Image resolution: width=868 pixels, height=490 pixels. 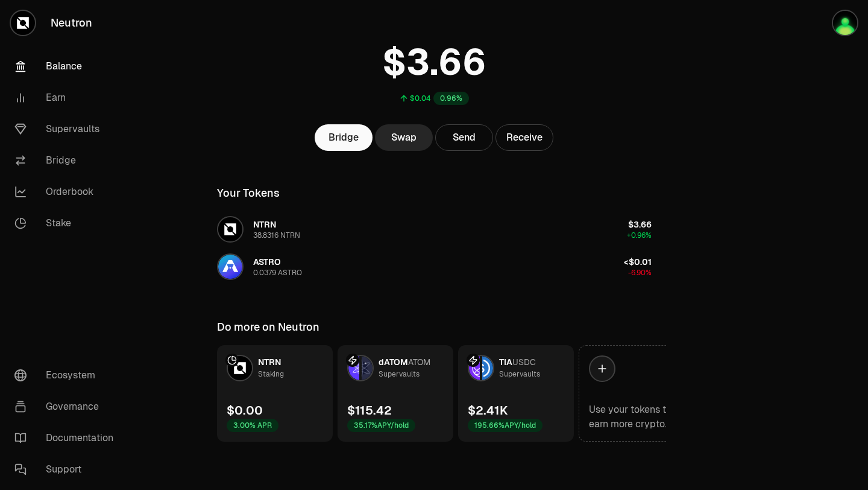 What do you see at coordinates (369, 411) in the screenshot?
I see `div: $115.42` at bounding box center [369, 411].